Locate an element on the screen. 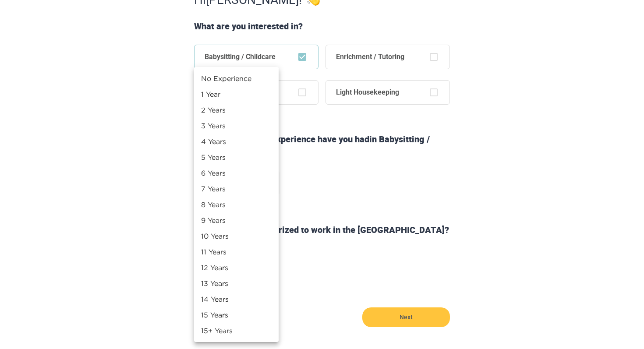  li: 9 Years is located at coordinates (236, 220).